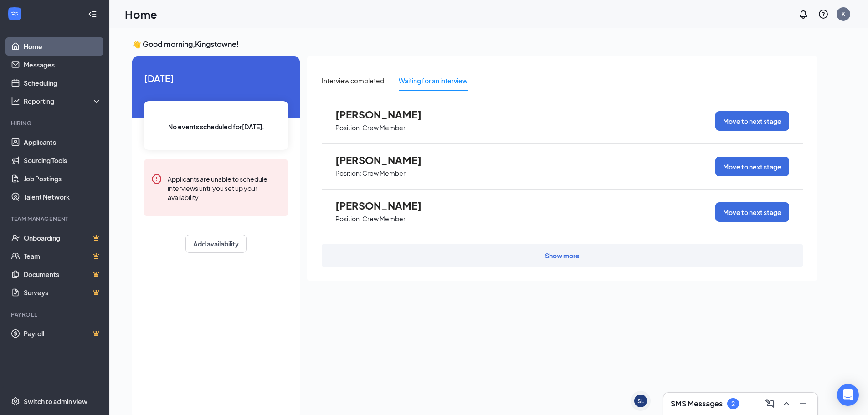 The height and width of the screenshot is (415, 868). Describe the element at coordinates (157, 179) in the screenshot. I see `svg: Error` at that location.